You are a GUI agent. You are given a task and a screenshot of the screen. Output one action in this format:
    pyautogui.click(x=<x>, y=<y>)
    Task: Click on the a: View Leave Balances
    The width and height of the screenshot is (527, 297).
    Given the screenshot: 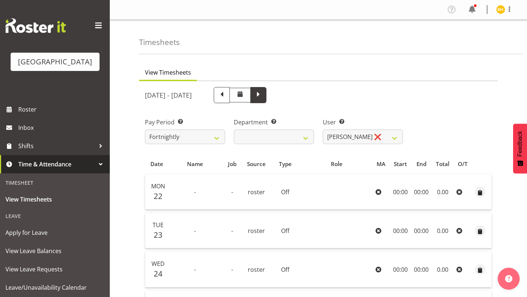 What is the action you would take?
    pyautogui.click(x=55, y=251)
    